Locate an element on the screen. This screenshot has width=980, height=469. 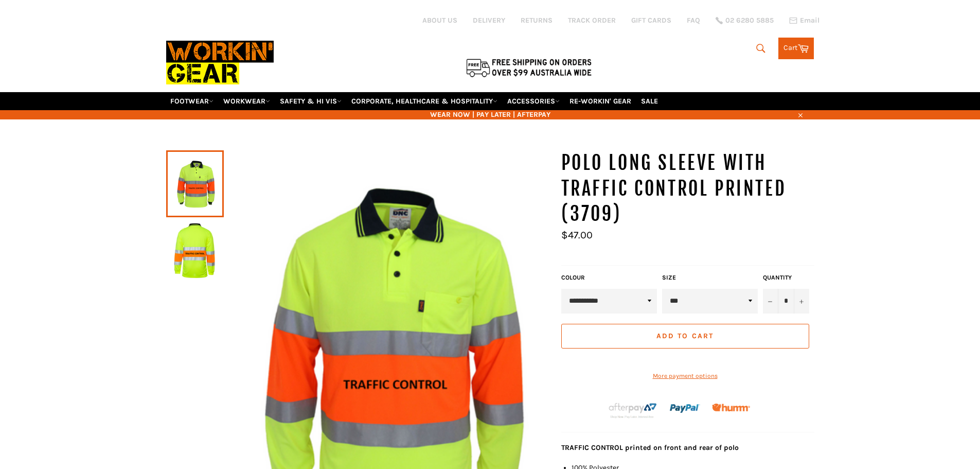
img: paypal.png is located at coordinates (685, 408).